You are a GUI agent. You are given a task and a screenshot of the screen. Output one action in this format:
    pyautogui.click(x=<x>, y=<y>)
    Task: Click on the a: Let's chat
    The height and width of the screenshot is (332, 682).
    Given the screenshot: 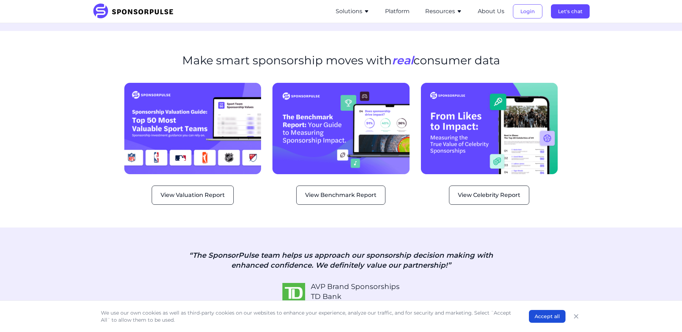 What is the action you would take?
    pyautogui.click(x=570, y=11)
    